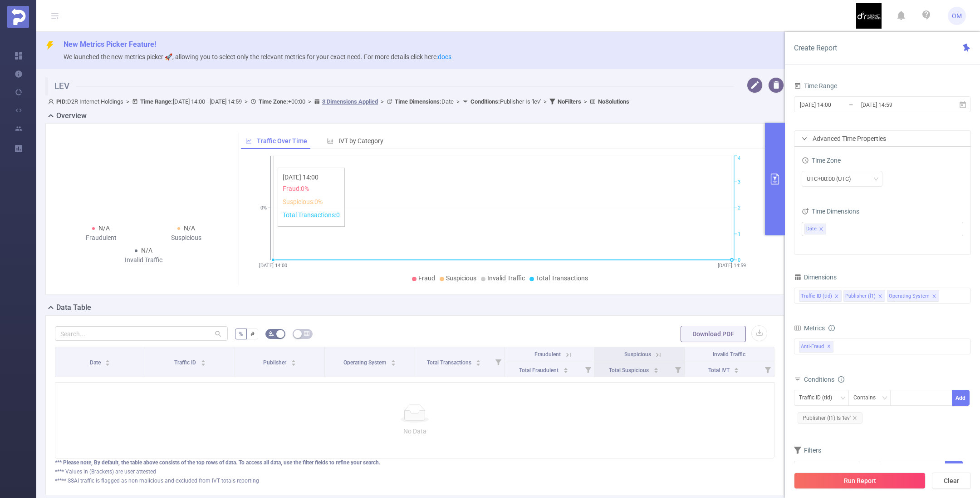 The image size is (980, 498). What do you see at coordinates (186, 362) in the screenshot?
I see `span: Traffic ID` at bounding box center [186, 362].